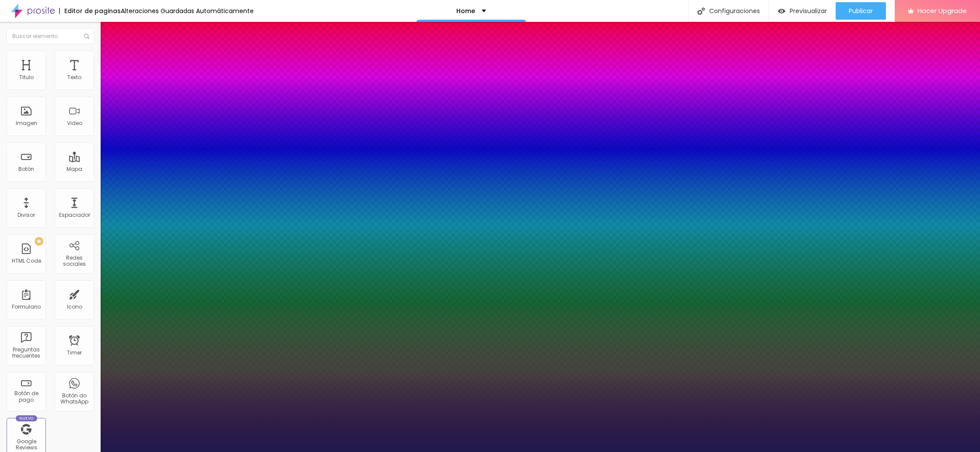 Image resolution: width=980 pixels, height=452 pixels. What do you see at coordinates (26, 419) in the screenshot?
I see `div: Nuevo` at bounding box center [26, 419].